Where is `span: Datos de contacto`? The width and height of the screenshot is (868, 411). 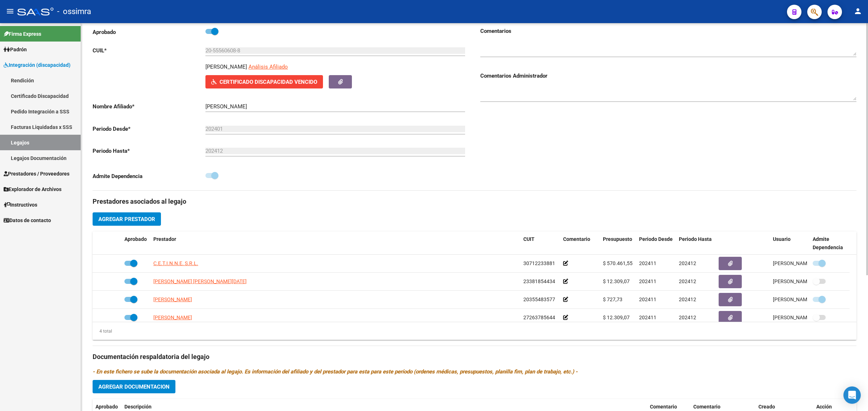
span: Datos de contacto is located at coordinates (27, 220).